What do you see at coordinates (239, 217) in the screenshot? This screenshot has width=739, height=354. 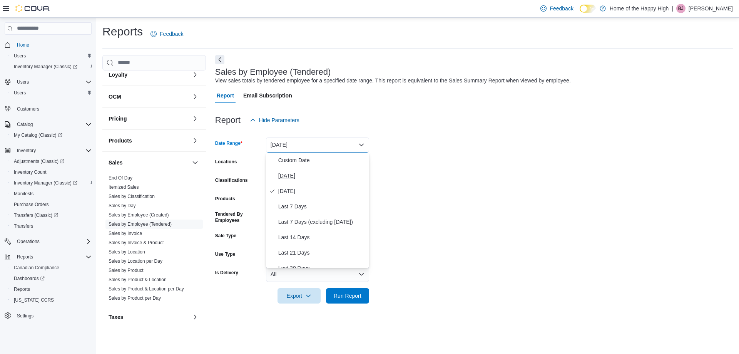 I see `label: Tendered By Employees` at bounding box center [239, 217].